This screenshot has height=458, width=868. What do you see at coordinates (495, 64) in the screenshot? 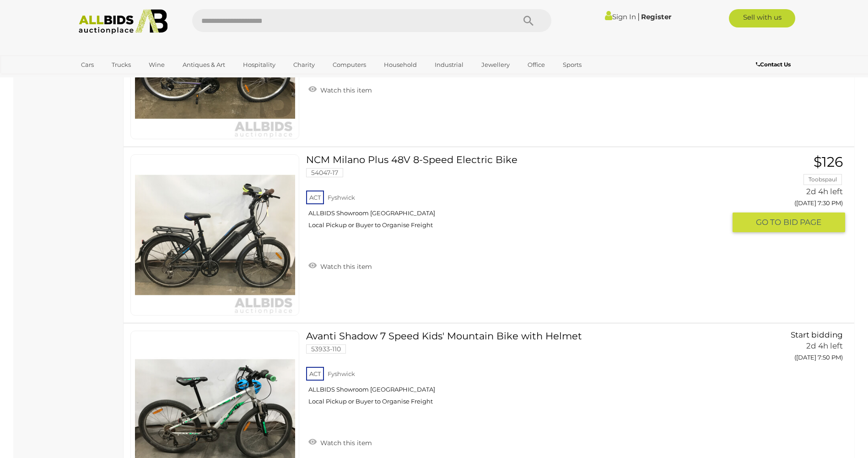
I see `a: Jewellery` at bounding box center [495, 64].